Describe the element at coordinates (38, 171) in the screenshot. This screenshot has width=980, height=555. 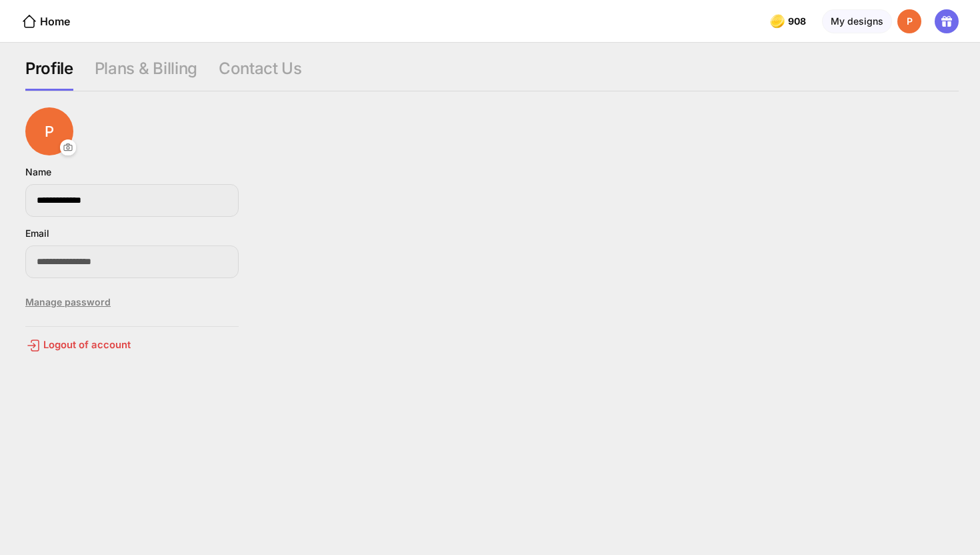
I see `div: Name` at that location.